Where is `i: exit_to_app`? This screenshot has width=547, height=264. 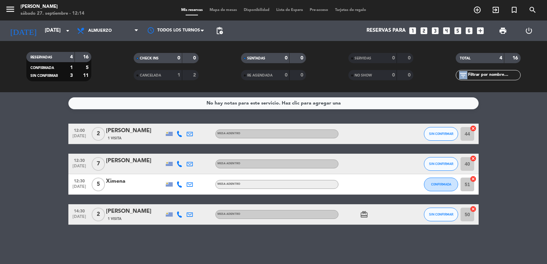 i: exit_to_app is located at coordinates (496, 10).